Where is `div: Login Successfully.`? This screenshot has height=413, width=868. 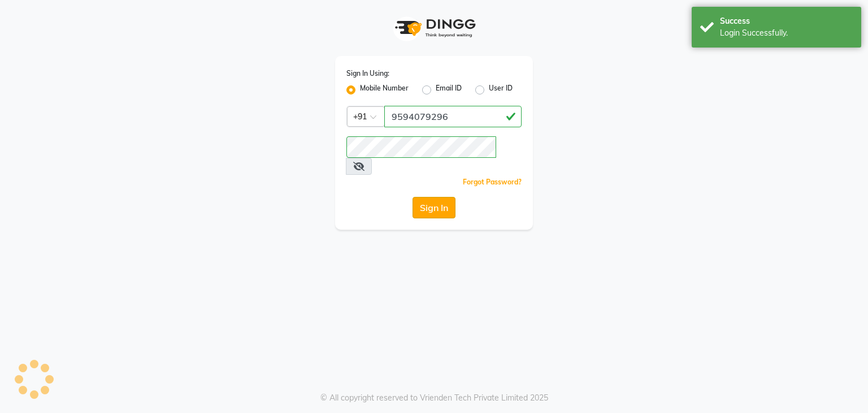
div: Login Successfully. is located at coordinates (786, 33).